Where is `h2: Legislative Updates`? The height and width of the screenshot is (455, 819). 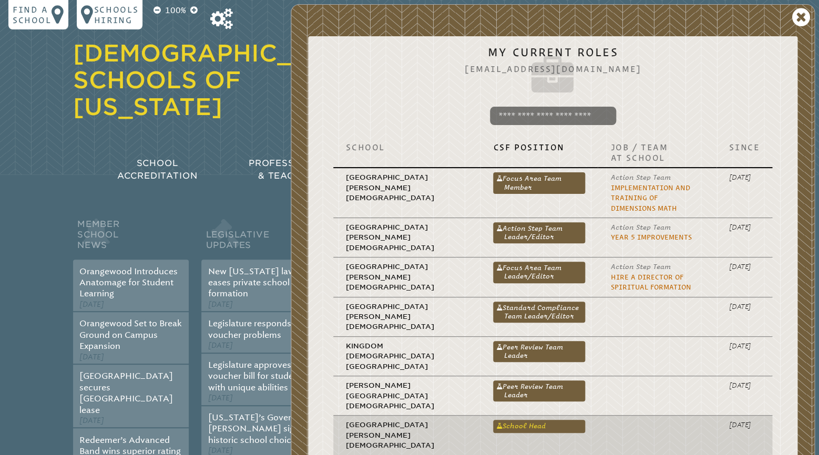
h2: Legislative Updates is located at coordinates (259, 238).